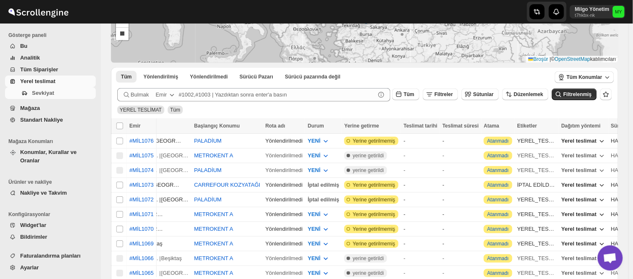 This screenshot has width=633, height=279. I want to click on font: Mağaza, so click(30, 108).